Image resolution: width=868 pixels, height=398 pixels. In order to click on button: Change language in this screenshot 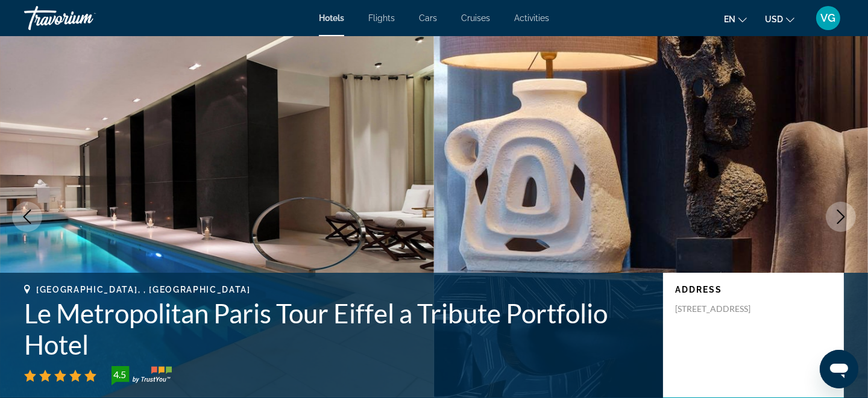, I will do `click(735, 19)`.